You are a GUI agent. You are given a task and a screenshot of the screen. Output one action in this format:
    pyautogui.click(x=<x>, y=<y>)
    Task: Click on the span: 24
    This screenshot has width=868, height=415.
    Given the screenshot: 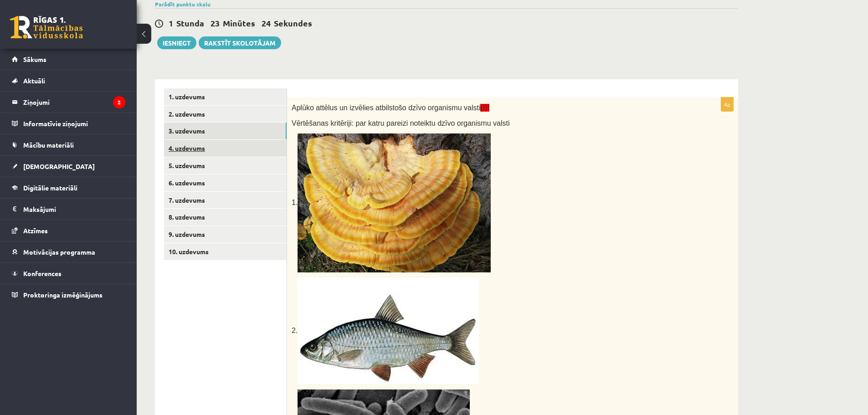 What is the action you would take?
    pyautogui.click(x=266, y=23)
    